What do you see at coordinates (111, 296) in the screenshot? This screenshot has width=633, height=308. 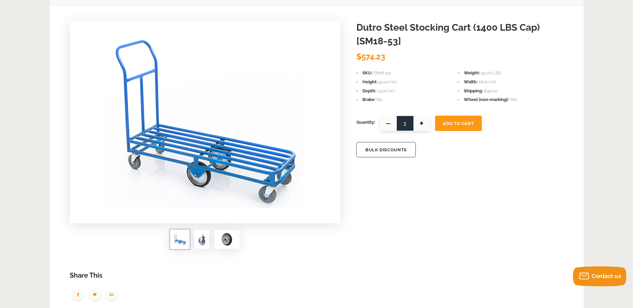 I see `img: group-1951.png` at bounding box center [111, 296].